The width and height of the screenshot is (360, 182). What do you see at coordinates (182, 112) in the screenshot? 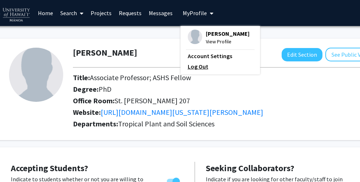
I see `a: Opens in a new tab` at bounding box center [182, 112].